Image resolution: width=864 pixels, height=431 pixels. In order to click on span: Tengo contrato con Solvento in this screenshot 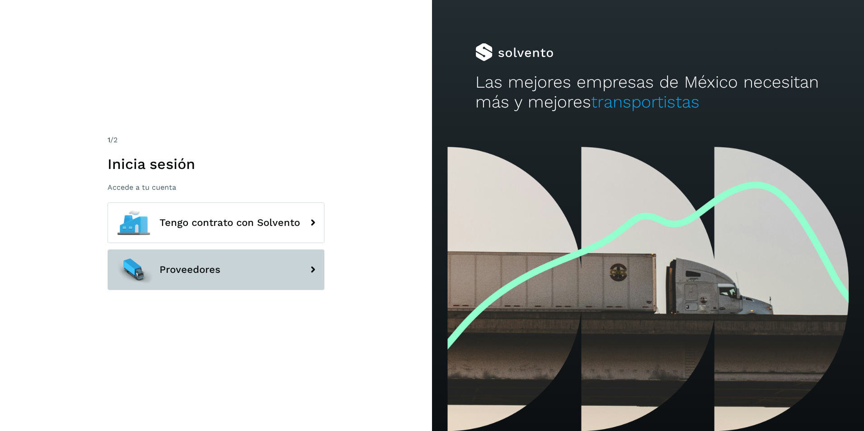, I will do `click(229, 223)`.